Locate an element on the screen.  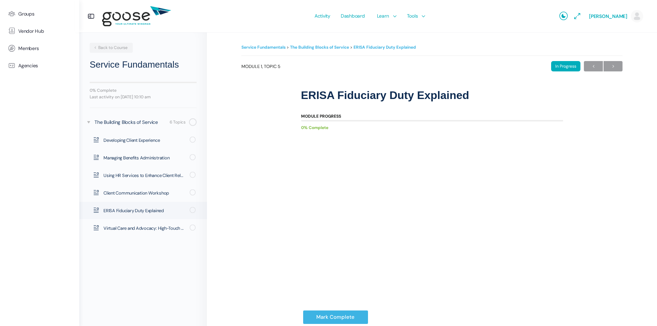
a: Members is located at coordinates (40, 48).